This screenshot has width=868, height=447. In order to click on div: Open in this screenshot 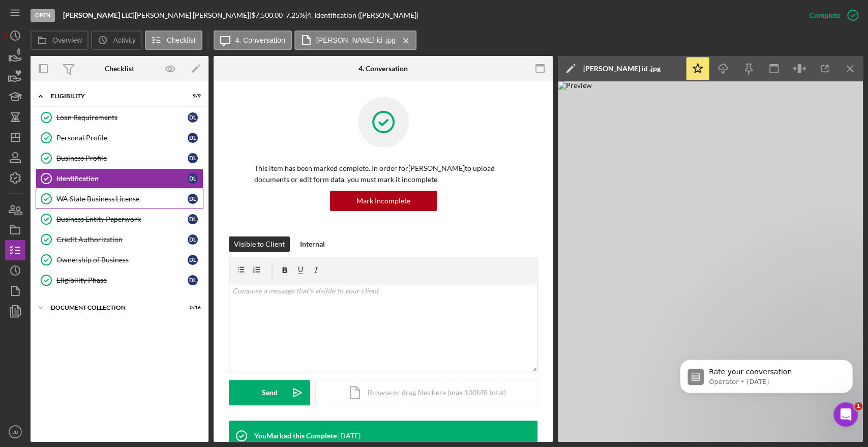, I will do `click(42, 15)`.